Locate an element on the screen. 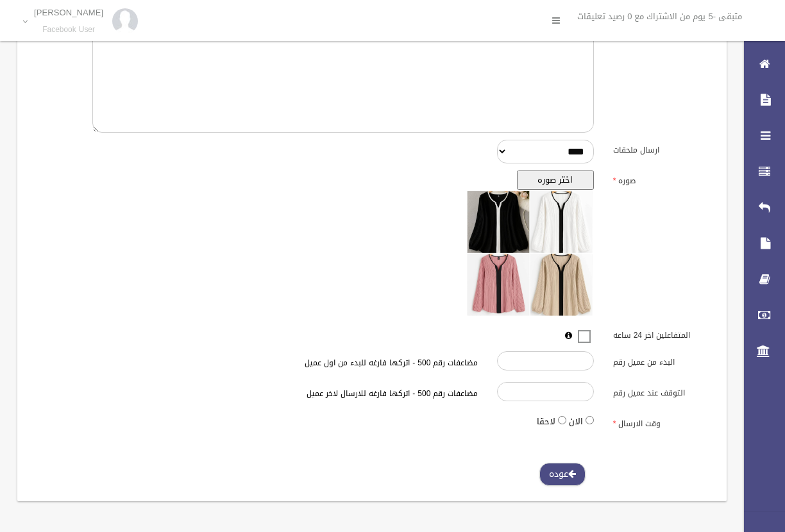  label: التوقف عند عميل رقم is located at coordinates (661, 391).